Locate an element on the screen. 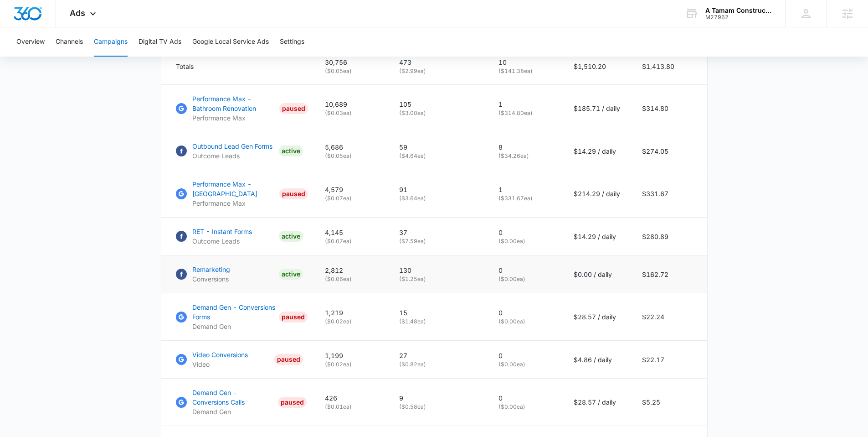 This screenshot has height=437, width=868. p: Outbound Lead Gen Forms is located at coordinates (232, 146).